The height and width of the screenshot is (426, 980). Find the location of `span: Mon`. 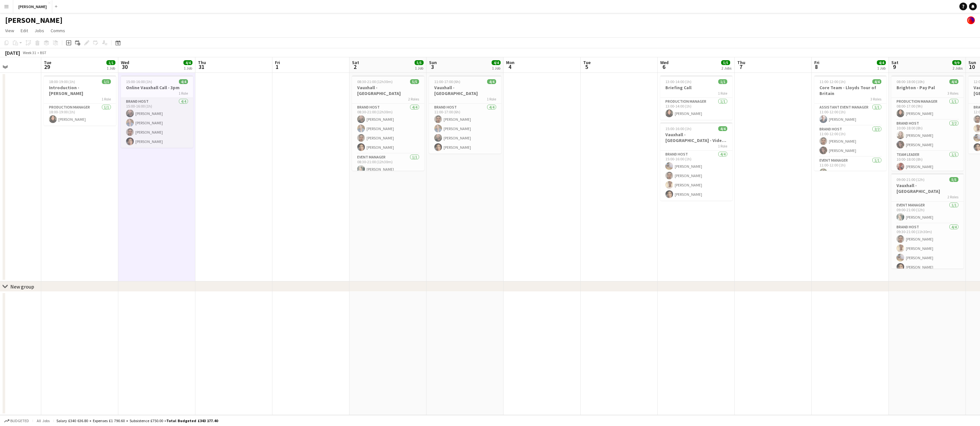

span: Mon is located at coordinates (510, 63).